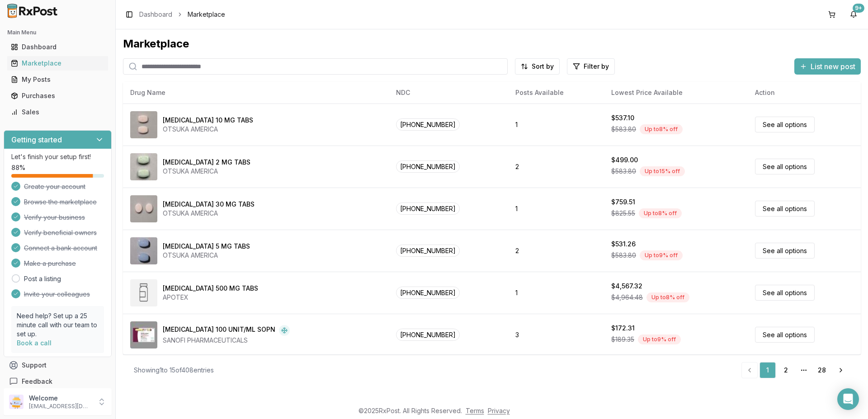  Describe the element at coordinates (144, 293) in the screenshot. I see `img: Abiraterone Acetate 500 MG TABS` at that location.